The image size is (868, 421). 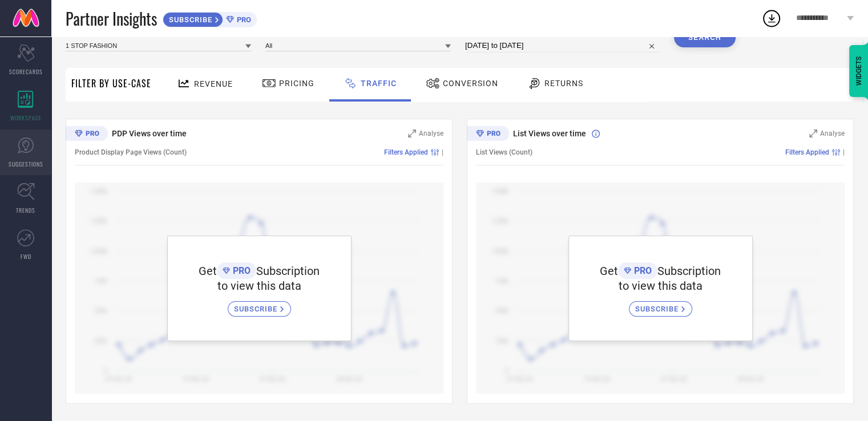 What do you see at coordinates (772, 19) in the screenshot?
I see `div: Open download list` at bounding box center [772, 19].